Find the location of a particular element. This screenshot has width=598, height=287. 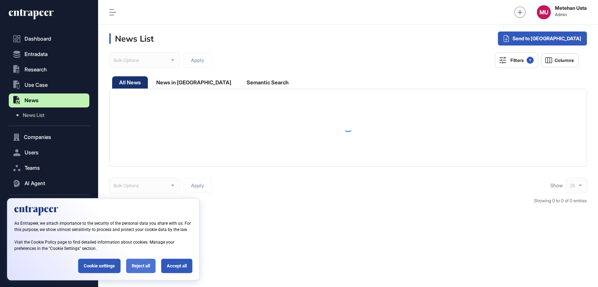

div: Showing 0 to 0 of 0 entries is located at coordinates (560, 201).